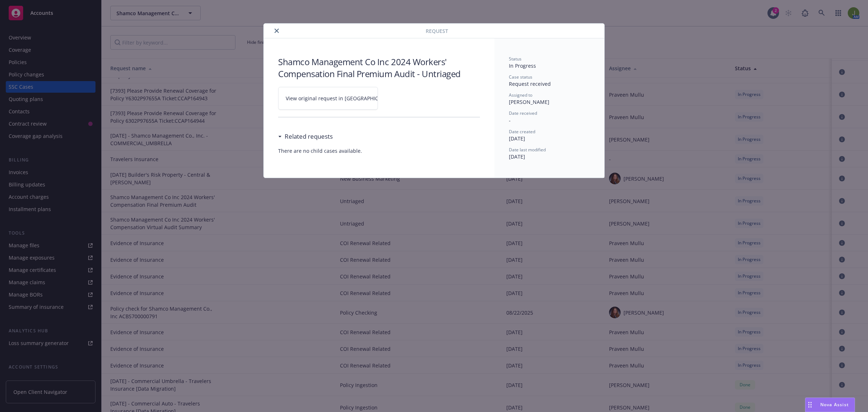 The height and width of the screenshot is (412, 868). What do you see at coordinates (308, 136) in the screenshot?
I see `h3: Related requests` at bounding box center [308, 136].